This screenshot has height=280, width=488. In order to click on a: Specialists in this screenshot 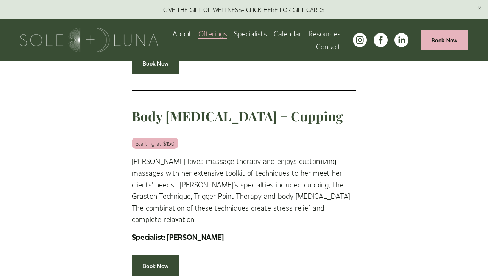, I will do `click(250, 33)`.